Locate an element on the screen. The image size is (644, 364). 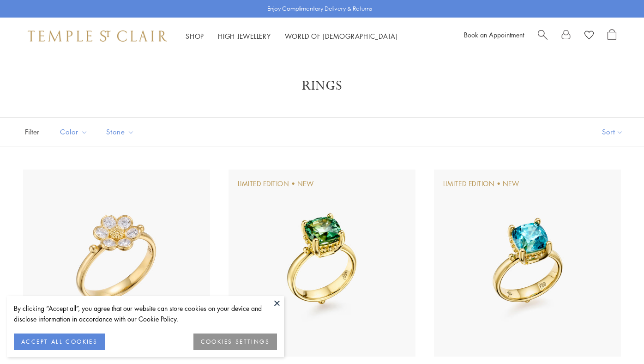
span: Stone is located at coordinates (121, 132).